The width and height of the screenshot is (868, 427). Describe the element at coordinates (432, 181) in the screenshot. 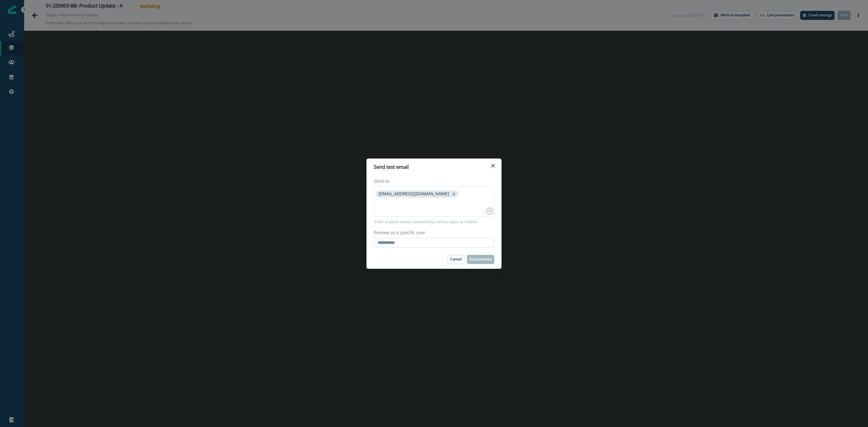

I see `label: Send to` at that location.